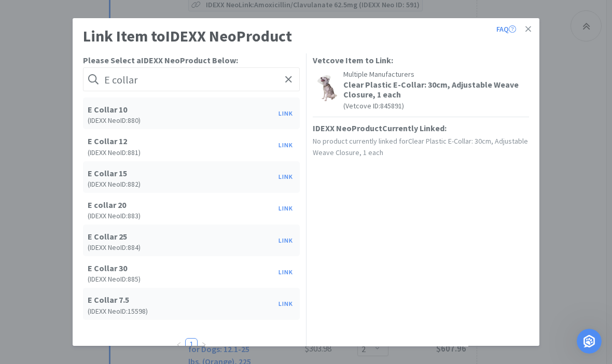 The width and height of the screenshot is (612, 364). What do you see at coordinates (180, 311) in the screenshot?
I see `h6: ( IDEXX Neo ID: 15598 )` at bounding box center [180, 311].